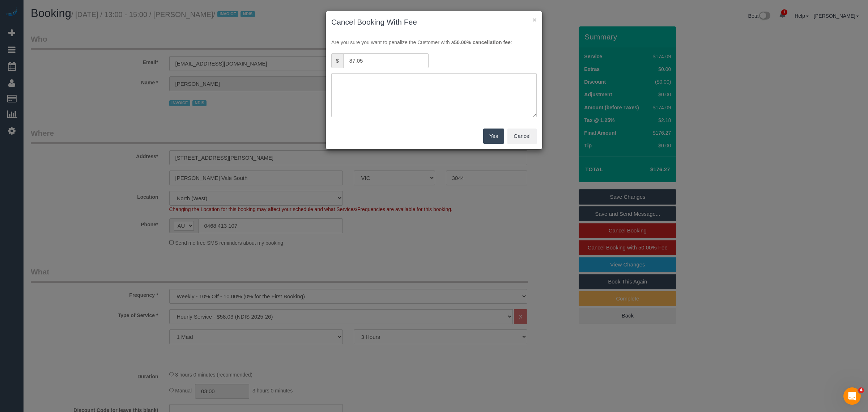 This screenshot has height=412, width=868. What do you see at coordinates (434, 22) in the screenshot?
I see `h3: Cancel Booking With Fee` at bounding box center [434, 22].